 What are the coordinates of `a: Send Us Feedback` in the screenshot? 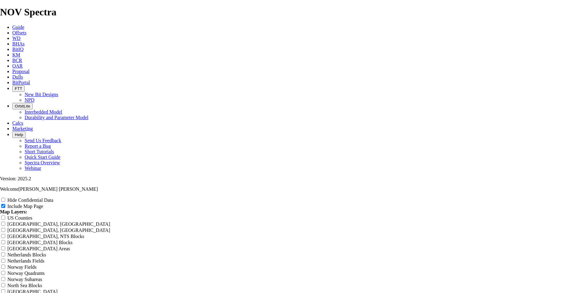 It's located at (43, 140).